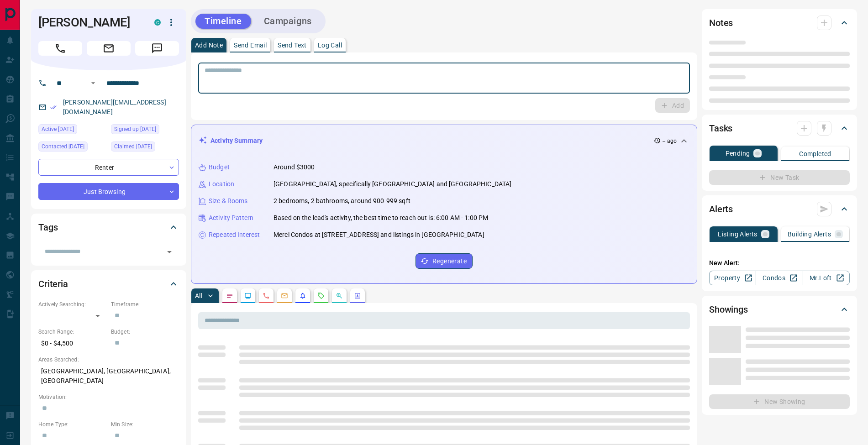  I want to click on svg: Agent Actions, so click(358, 296).